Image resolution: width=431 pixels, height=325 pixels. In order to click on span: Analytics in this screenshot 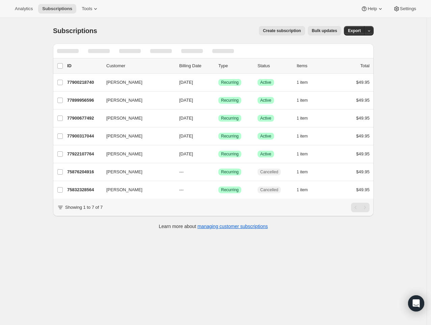, I will do `click(24, 9)`.